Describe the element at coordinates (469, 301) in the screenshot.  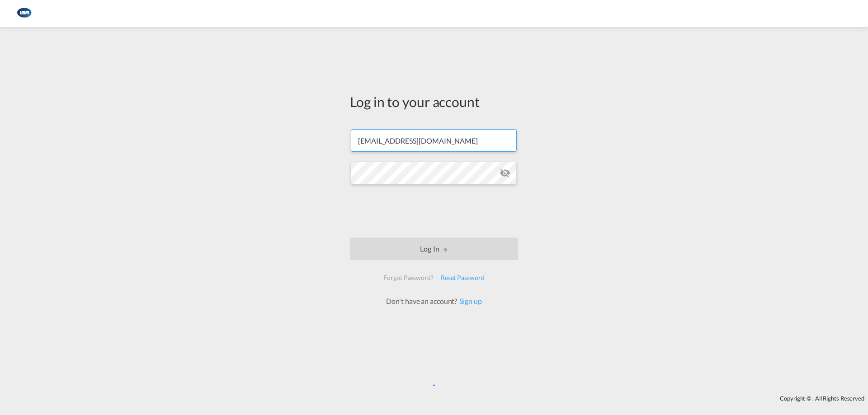
I see `a: Sign up` at that location.